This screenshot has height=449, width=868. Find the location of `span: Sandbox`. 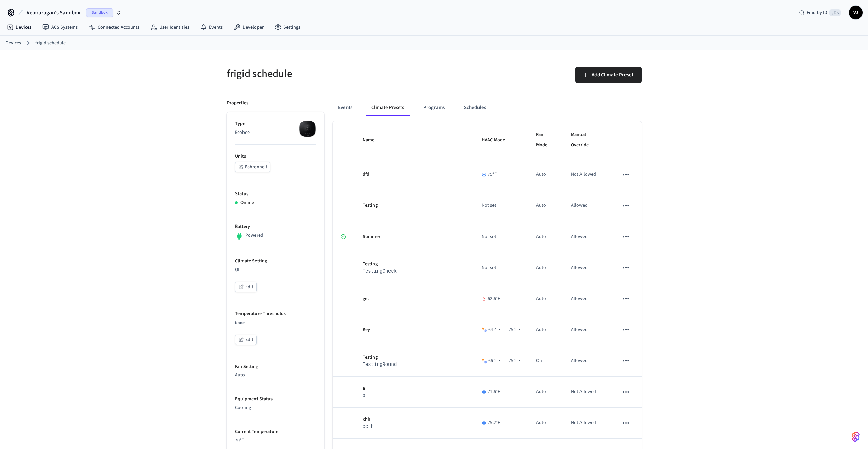

span: Sandbox is located at coordinates (99, 13).